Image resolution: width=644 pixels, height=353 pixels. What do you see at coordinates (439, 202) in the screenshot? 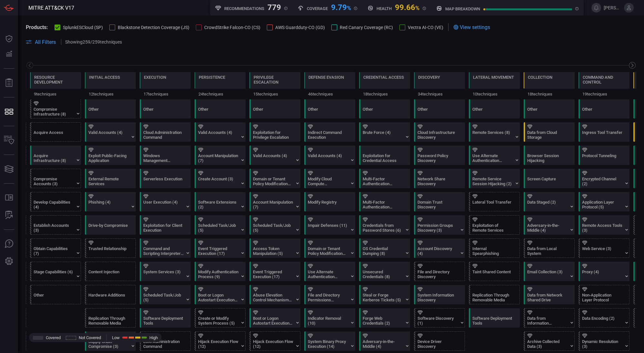
I see `div: T1482: Domain Trust Discovery` at bounding box center [439, 202].